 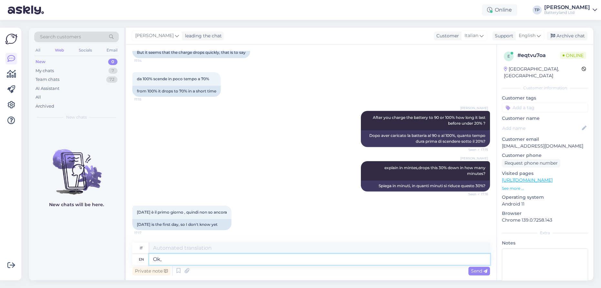 What do you see at coordinates (545, 174) in the screenshot?
I see `p: Visited pages` at bounding box center [545, 174].